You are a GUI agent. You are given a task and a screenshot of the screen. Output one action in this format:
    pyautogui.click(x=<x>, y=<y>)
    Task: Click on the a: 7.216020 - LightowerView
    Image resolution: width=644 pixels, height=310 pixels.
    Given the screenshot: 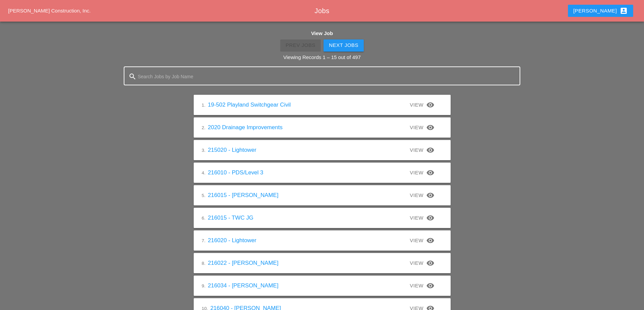 What is the action you would take?
    pyautogui.click(x=322, y=241)
    